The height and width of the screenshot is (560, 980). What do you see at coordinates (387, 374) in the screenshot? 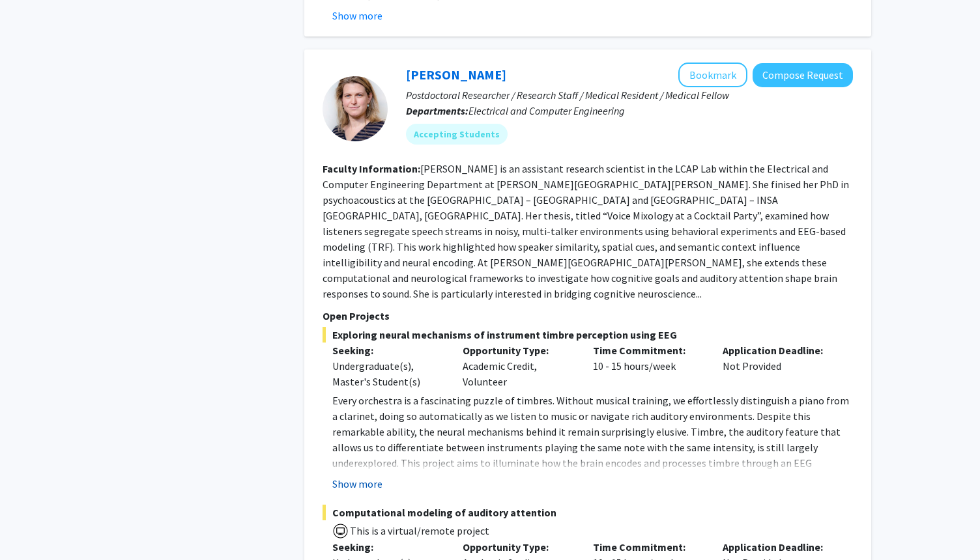
I see `div: Undergraduate(s), Master's Student(s)` at bounding box center [387, 374].